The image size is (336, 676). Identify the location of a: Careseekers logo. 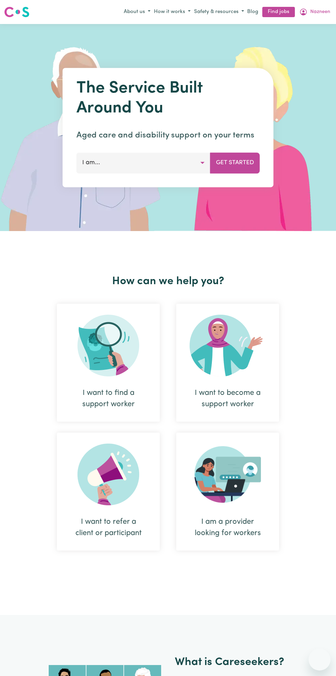
(17, 12).